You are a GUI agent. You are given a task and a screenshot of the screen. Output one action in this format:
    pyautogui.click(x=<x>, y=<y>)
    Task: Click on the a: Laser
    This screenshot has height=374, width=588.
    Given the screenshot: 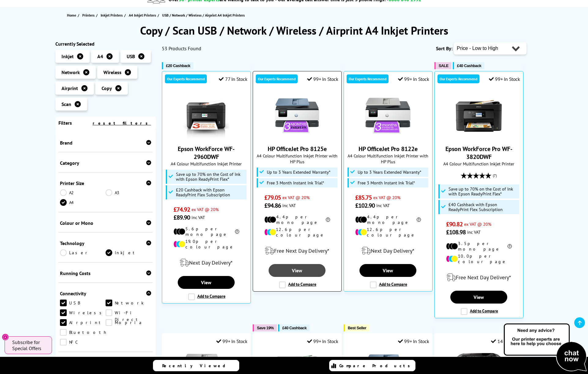 What is the action you would take?
    pyautogui.click(x=82, y=253)
    